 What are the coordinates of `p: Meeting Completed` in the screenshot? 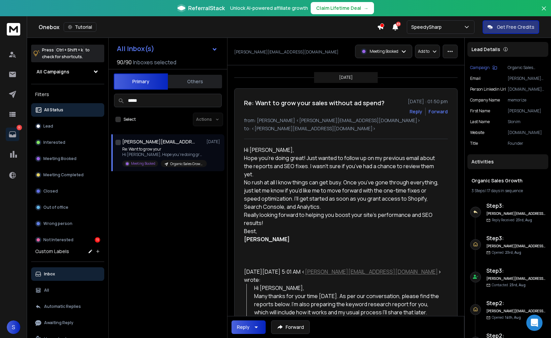 It's located at (63, 175).